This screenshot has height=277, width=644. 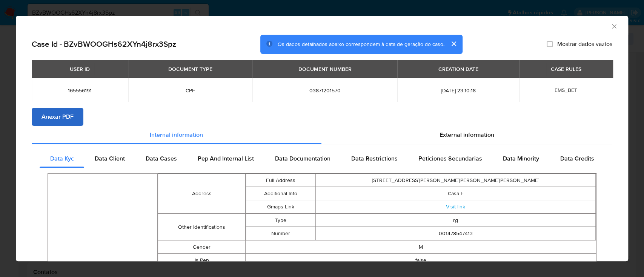 I want to click on span: Data Credits, so click(x=577, y=158).